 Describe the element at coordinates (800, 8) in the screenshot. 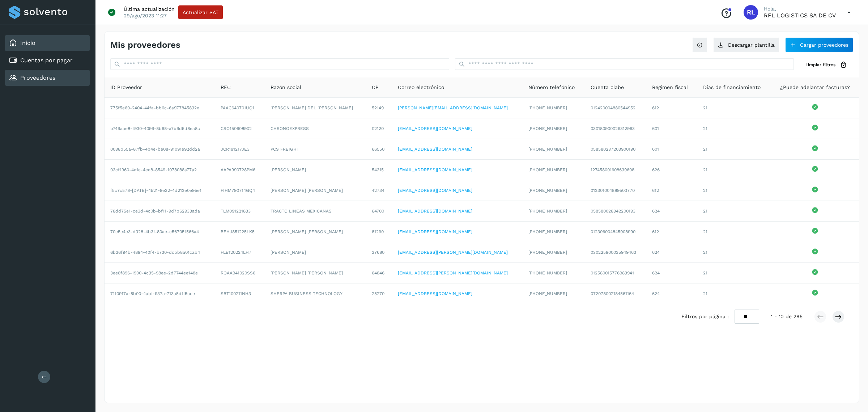

I see `p: Hola,` at that location.